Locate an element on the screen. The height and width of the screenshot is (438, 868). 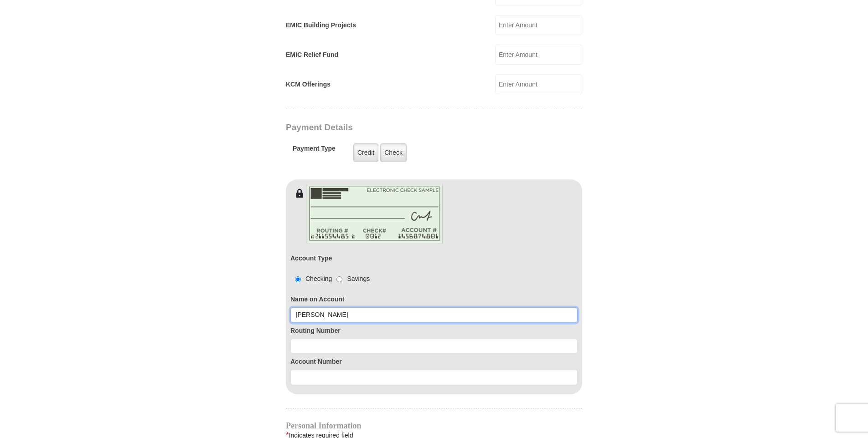
label: EMIC Building Projects is located at coordinates (321, 25).